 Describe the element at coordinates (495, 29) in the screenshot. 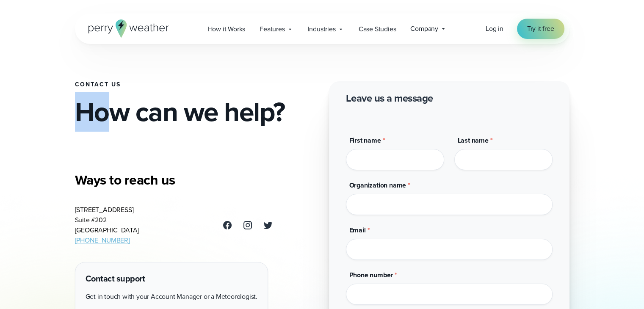

I see `a: Log in` at that location.